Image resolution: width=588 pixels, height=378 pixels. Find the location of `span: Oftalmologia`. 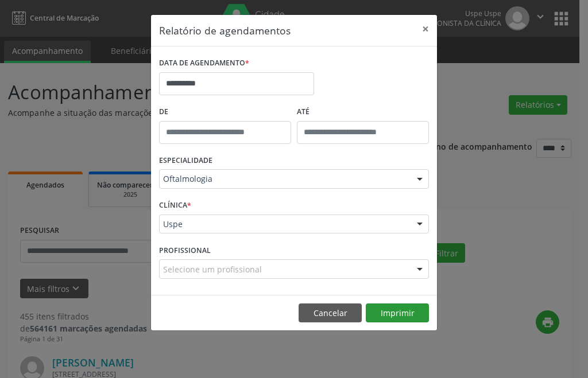

span: Oftalmologia is located at coordinates (284, 179).